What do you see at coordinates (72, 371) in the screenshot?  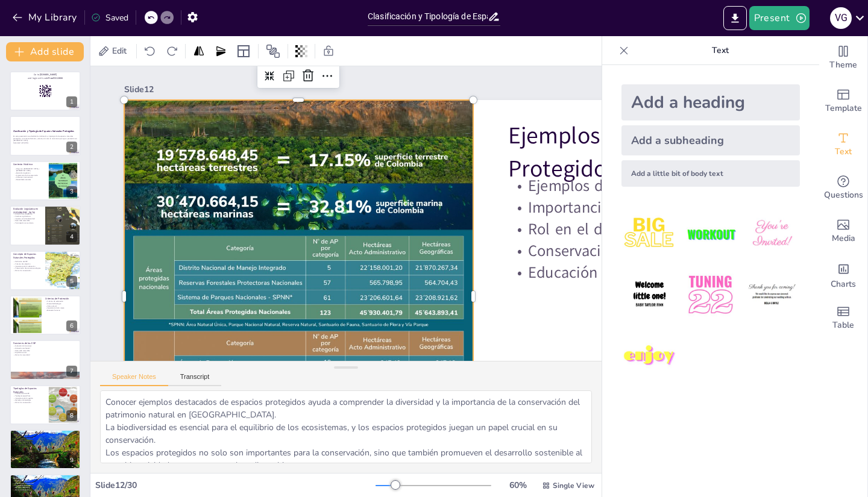 I see `div: 7` at bounding box center [72, 371].